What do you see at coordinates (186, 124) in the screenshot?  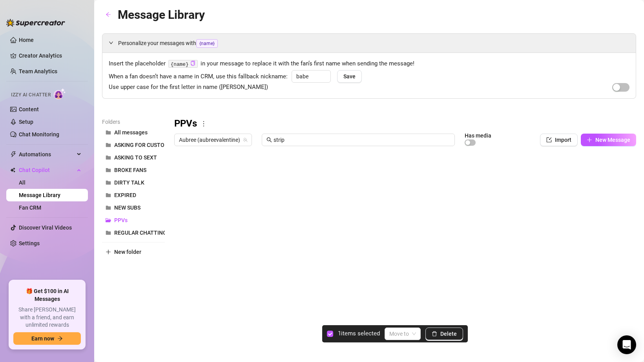 I see `h3: PPVs` at bounding box center [186, 124].